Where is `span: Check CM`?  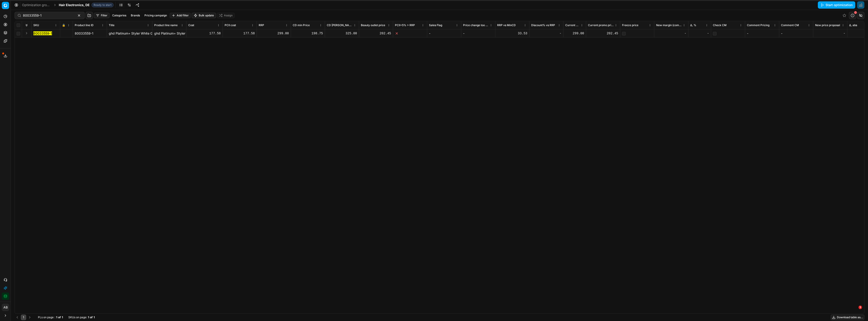
span: Check CM is located at coordinates (720, 25).